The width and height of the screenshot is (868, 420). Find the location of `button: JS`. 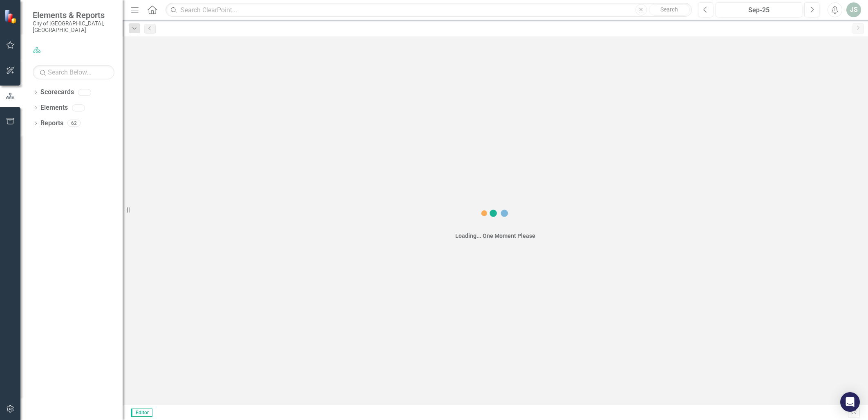

button: JS is located at coordinates (854, 10).